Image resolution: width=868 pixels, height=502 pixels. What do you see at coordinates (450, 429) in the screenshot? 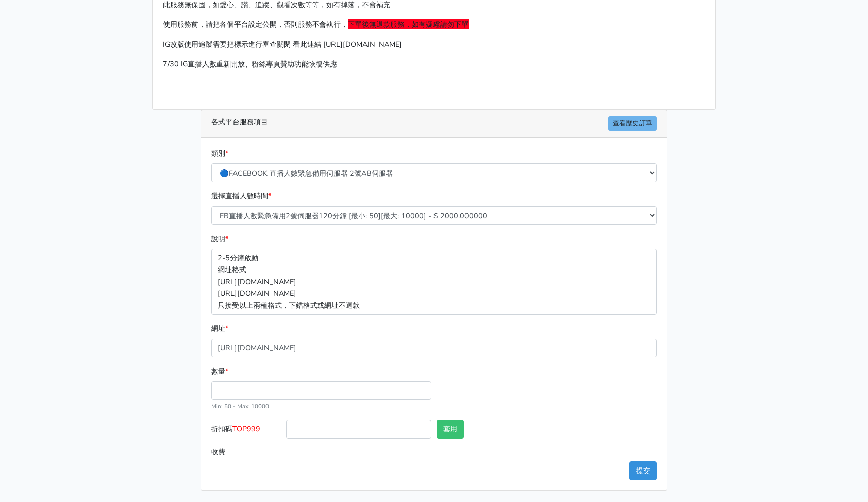
I see `button: 套用` at bounding box center [450, 429].